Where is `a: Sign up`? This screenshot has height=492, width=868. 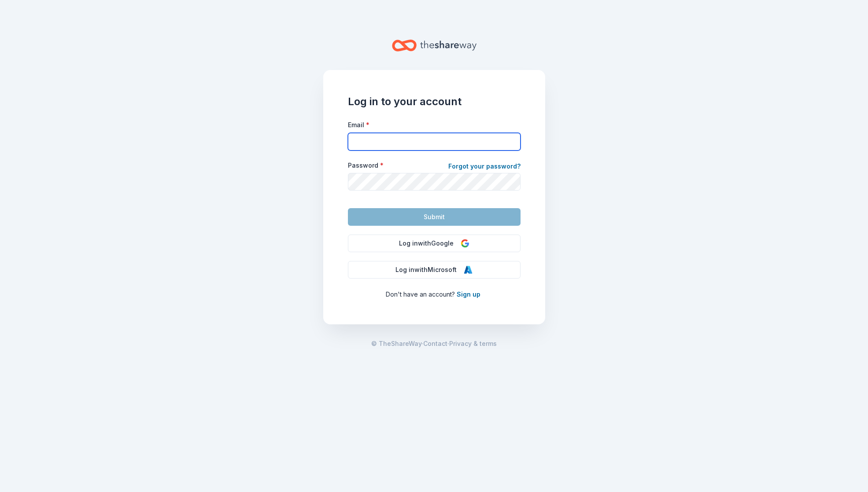 a: Sign up is located at coordinates (469, 294).